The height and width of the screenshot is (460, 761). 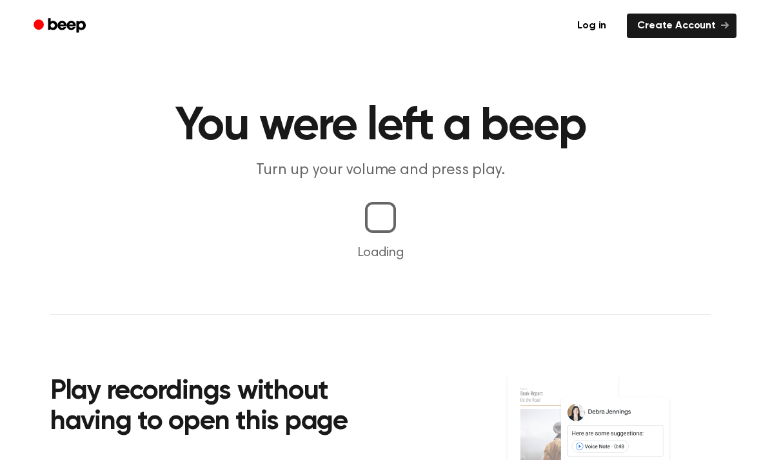 I want to click on h1: You were left a beep, so click(x=380, y=126).